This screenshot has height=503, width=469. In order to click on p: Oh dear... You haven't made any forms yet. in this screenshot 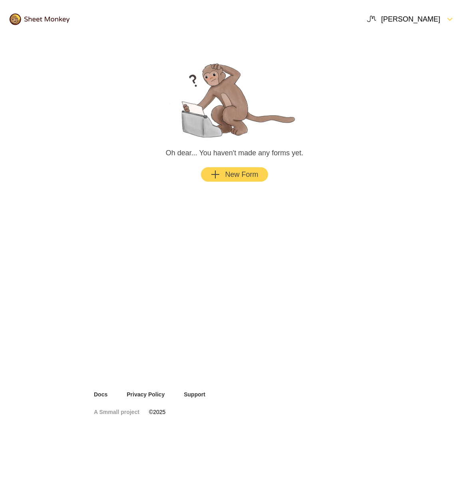, I will do `click(234, 153)`.